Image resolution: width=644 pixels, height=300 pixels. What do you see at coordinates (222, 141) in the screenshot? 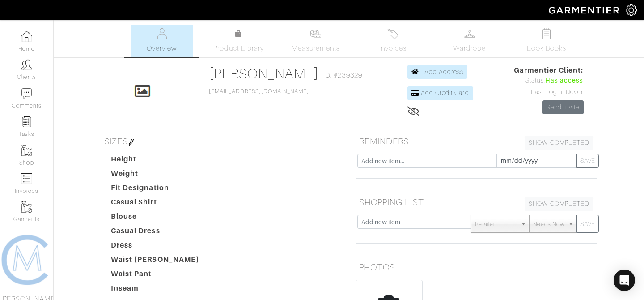
I see `h5: SIZES` at bounding box center [222, 141].